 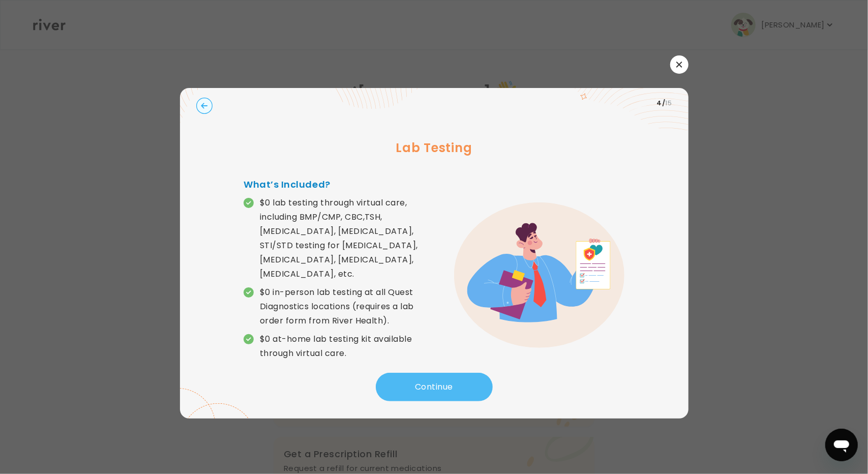 I want to click on p: $0 at-home lab testing kit available through virtual care., so click(x=347, y=347).